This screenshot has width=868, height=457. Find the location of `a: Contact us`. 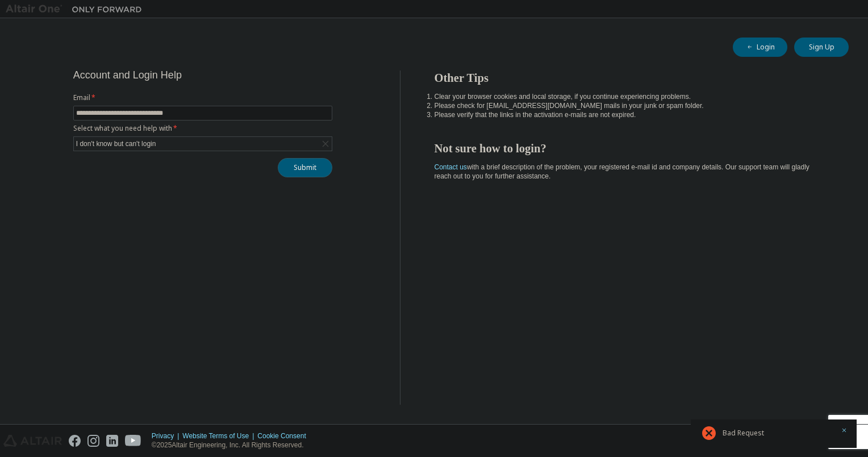

a: Contact us is located at coordinates (451, 168).